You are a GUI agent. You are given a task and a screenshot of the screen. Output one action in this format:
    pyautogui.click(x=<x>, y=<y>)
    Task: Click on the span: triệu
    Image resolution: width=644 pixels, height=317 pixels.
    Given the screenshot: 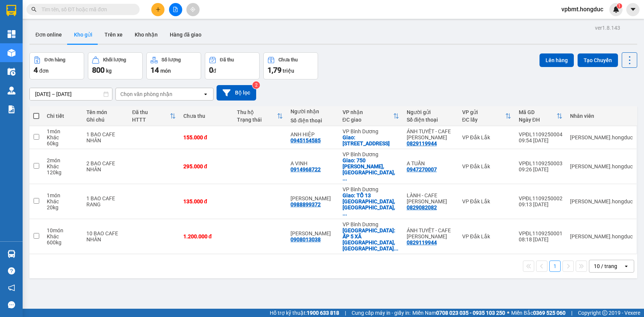 What is the action you would take?
    pyautogui.click(x=288, y=71)
    